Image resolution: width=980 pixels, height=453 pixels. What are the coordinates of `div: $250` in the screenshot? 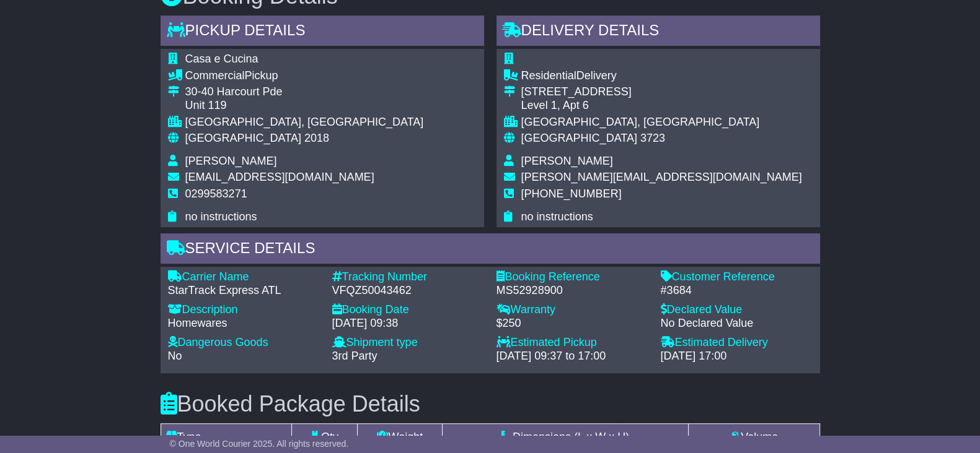 It's located at (572, 324).